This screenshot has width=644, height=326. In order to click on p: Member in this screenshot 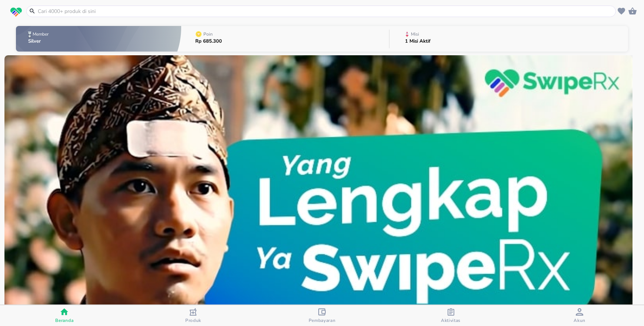, I will do `click(40, 34)`.